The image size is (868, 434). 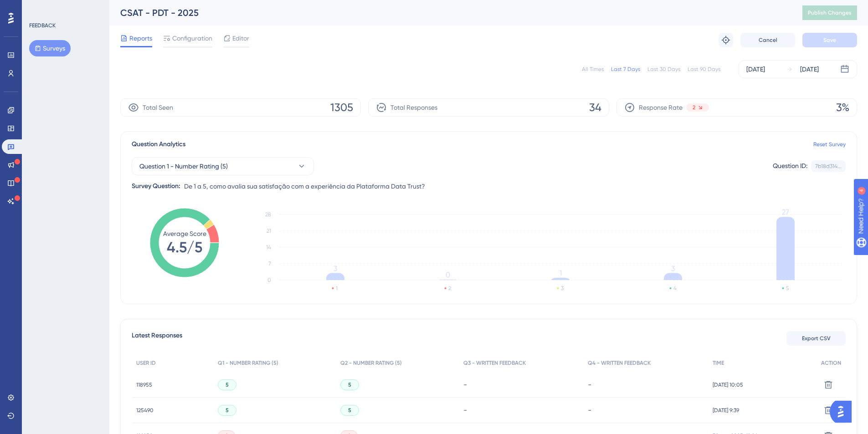 What do you see at coordinates (248, 363) in the screenshot?
I see `span: Q1 - NUMBER RATING (5)` at bounding box center [248, 363].